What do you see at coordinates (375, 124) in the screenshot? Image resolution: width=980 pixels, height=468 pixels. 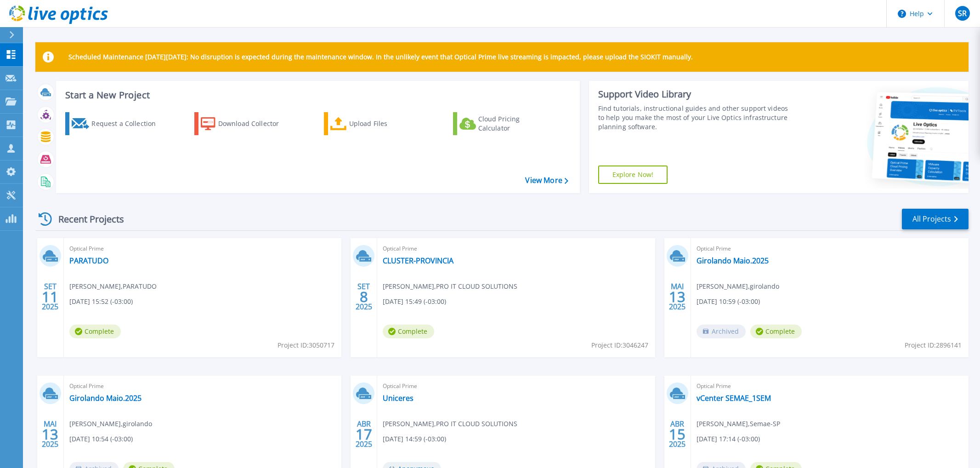 I see `a: Upload Files` at bounding box center [375, 124].